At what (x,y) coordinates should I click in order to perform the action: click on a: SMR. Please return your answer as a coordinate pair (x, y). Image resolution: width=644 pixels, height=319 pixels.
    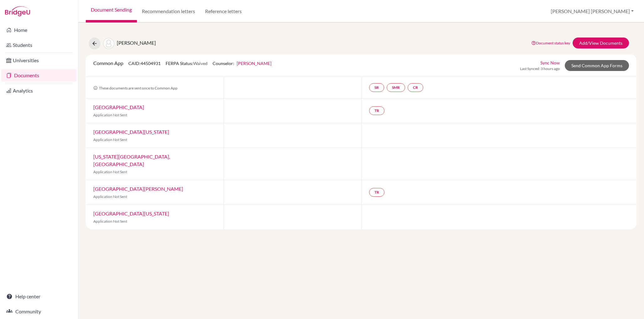
    Looking at the image, I should click on (396, 88).